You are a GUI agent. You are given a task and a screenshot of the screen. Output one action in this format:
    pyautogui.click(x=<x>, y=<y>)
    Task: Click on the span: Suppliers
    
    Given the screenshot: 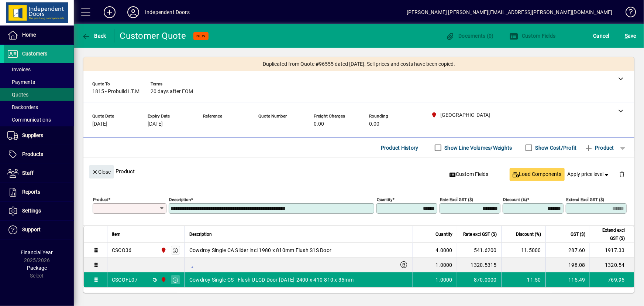 What is the action you would take?
    pyautogui.click(x=33, y=135)
    